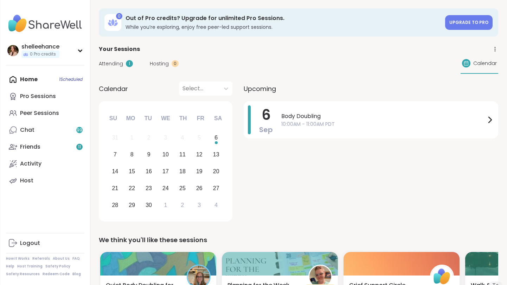 This screenshot has width=507, height=285. Describe the element at coordinates (216, 154) in the screenshot. I see `div: 13` at that location.